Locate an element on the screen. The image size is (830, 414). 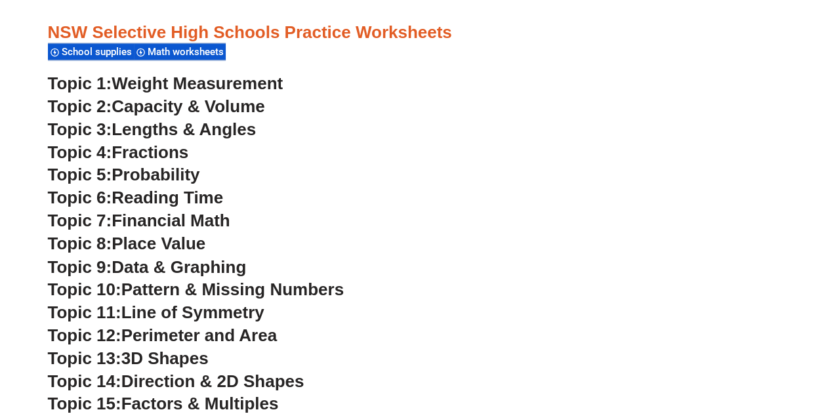
span: Place Value is located at coordinates (158, 243).